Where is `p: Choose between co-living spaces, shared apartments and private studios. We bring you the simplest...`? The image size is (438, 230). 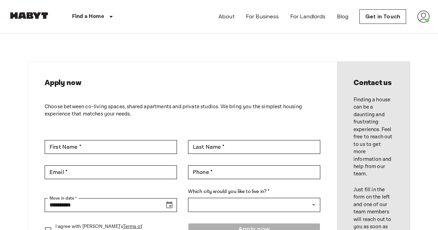
p: Choose between co-living spaces, shared apartments and private studios. We bring you the simplest... is located at coordinates (182, 110).